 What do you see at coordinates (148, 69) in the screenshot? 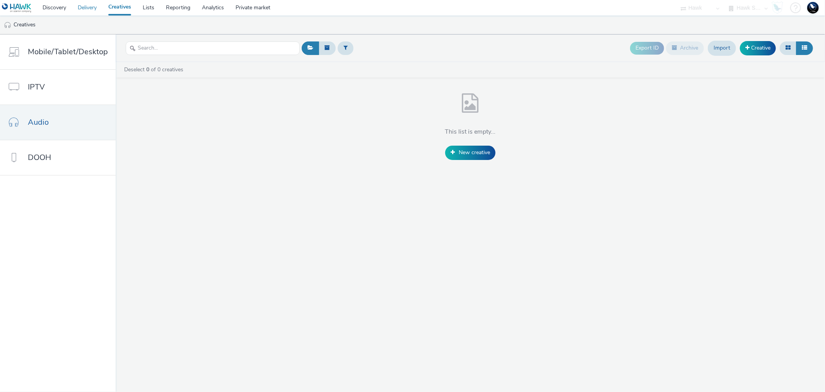
I see `strong: 0` at bounding box center [148, 69].